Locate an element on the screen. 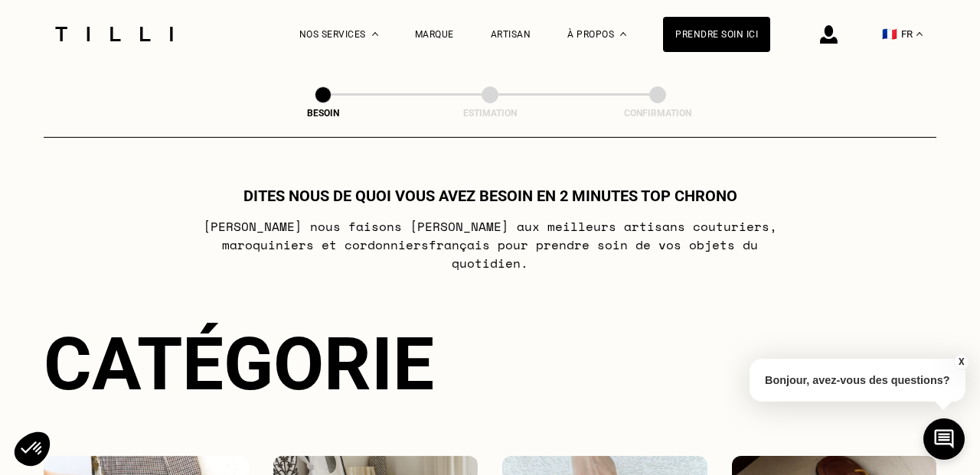 This screenshot has width=980, height=475. a: Marque is located at coordinates (434, 35).